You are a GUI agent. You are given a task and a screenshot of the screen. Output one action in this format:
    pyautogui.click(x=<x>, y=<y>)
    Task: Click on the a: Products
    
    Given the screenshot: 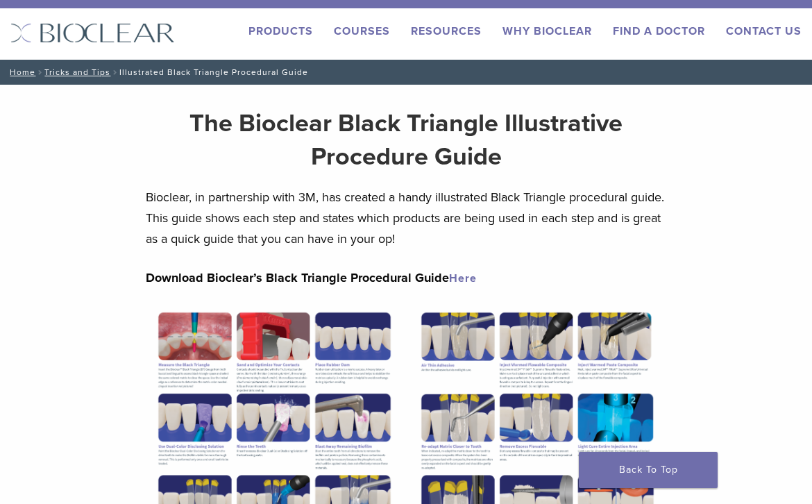 What is the action you would take?
    pyautogui.click(x=280, y=32)
    